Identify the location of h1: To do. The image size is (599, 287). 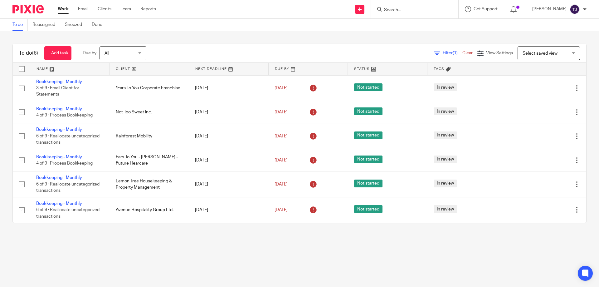
(28, 53).